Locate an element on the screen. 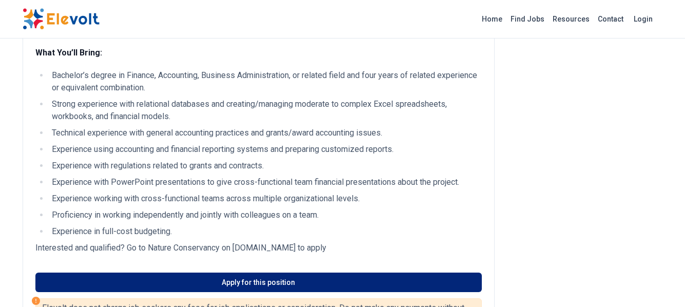  a: Login is located at coordinates (643, 19).